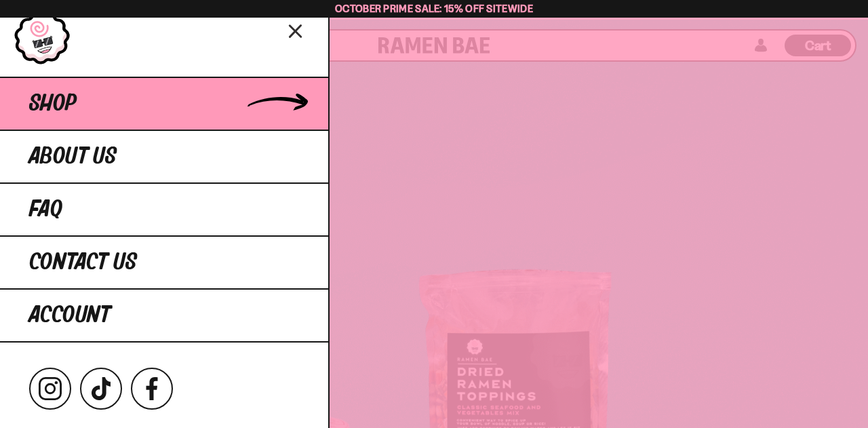 The image size is (868, 428). Describe the element at coordinates (73, 157) in the screenshot. I see `span: About Us` at that location.